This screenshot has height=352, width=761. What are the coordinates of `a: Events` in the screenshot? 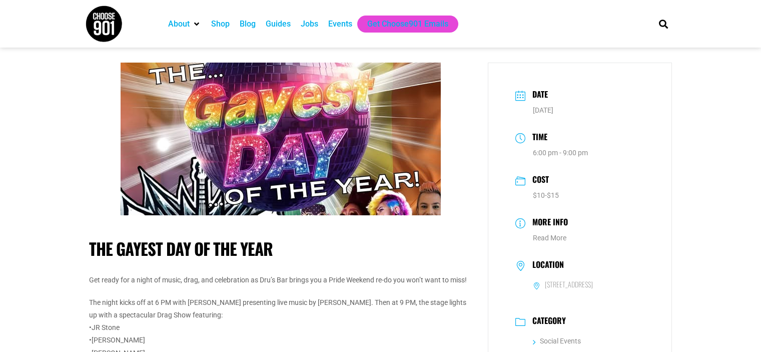 It's located at (340, 24).